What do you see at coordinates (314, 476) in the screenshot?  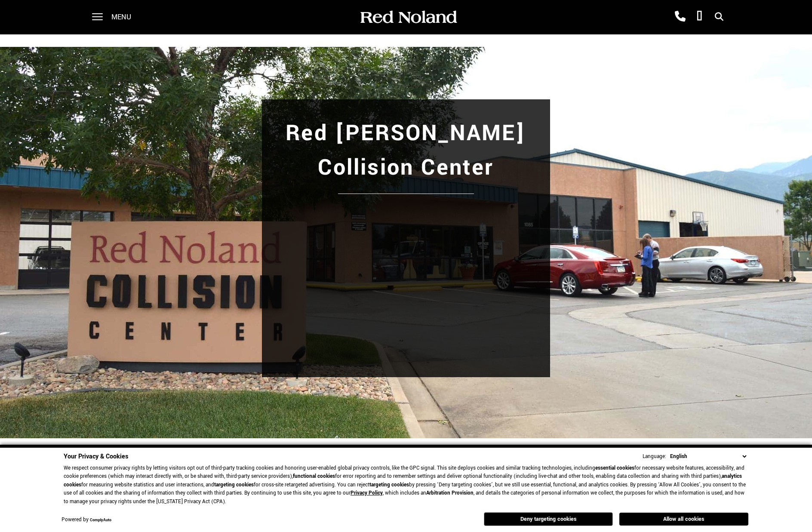 I see `strong: functional cookies` at bounding box center [314, 476].